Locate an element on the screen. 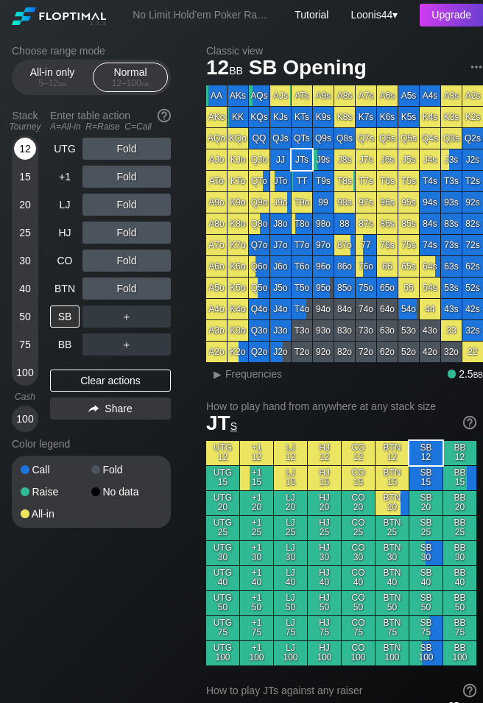 The image size is (483, 703). div: BTN 75 is located at coordinates (391, 628).